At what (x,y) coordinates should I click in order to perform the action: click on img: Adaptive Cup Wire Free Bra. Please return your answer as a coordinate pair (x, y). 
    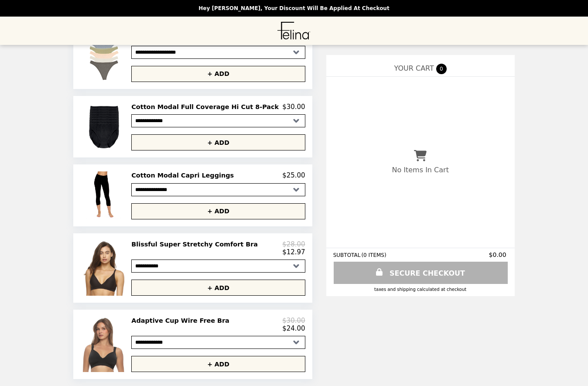
    Looking at the image, I should click on (105, 345).